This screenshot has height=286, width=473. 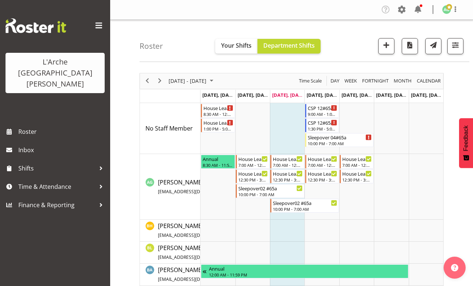 What do you see at coordinates (192, 81) in the screenshot?
I see `button: October 2025` at bounding box center [192, 81].